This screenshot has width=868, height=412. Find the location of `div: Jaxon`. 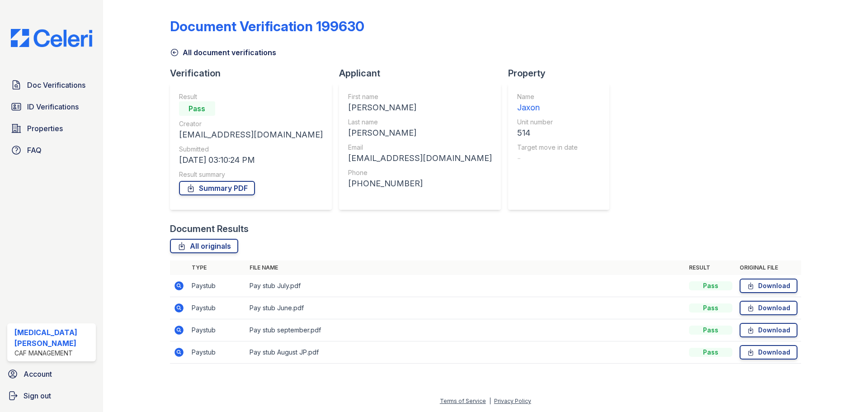

div: Jaxon is located at coordinates (548, 108).